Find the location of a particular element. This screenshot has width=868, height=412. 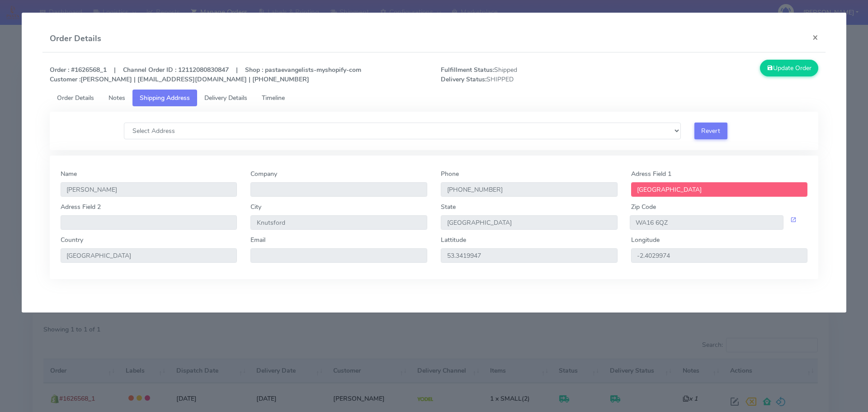

label: Country is located at coordinates (72, 239).